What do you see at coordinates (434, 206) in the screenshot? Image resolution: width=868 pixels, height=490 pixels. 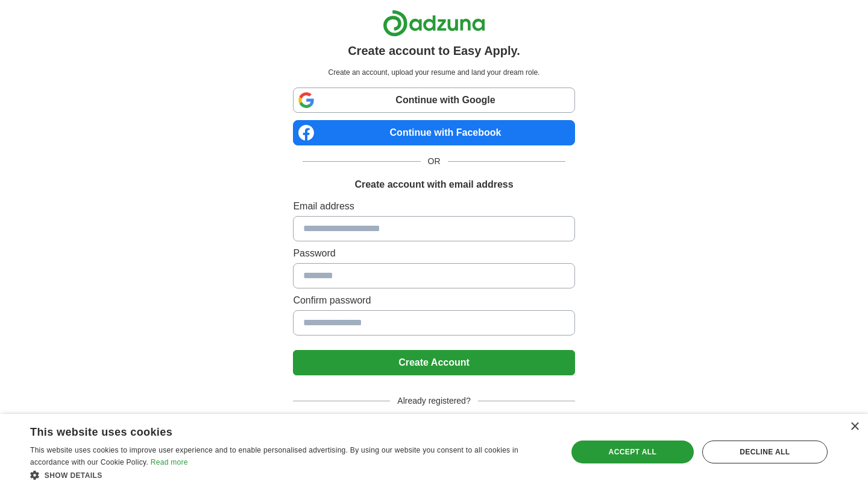 I see `label: Email address` at bounding box center [434, 206].